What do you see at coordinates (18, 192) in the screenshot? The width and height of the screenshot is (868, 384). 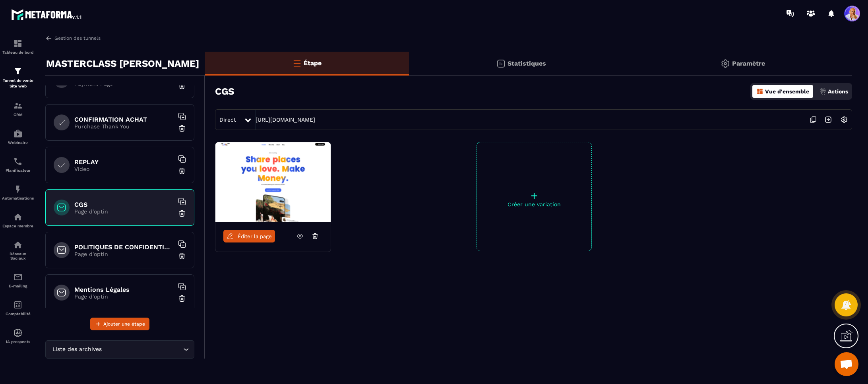 I see `a: automationsautomationsAutomatisations` at bounding box center [18, 192].